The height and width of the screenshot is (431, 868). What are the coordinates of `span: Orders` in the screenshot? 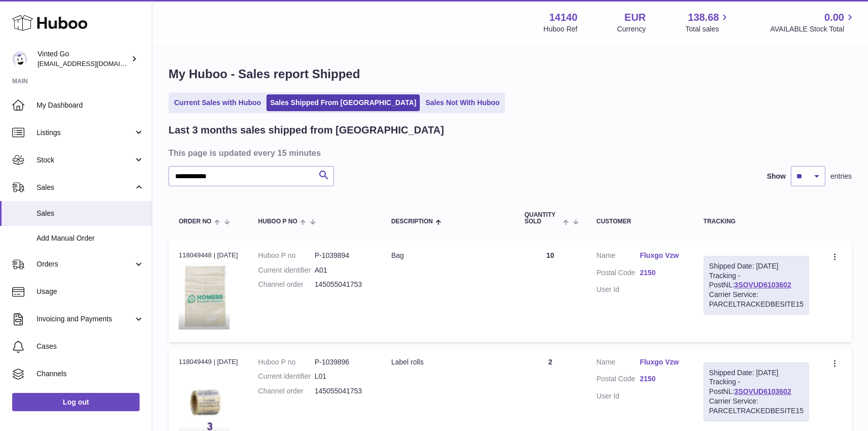 It's located at (85, 264).